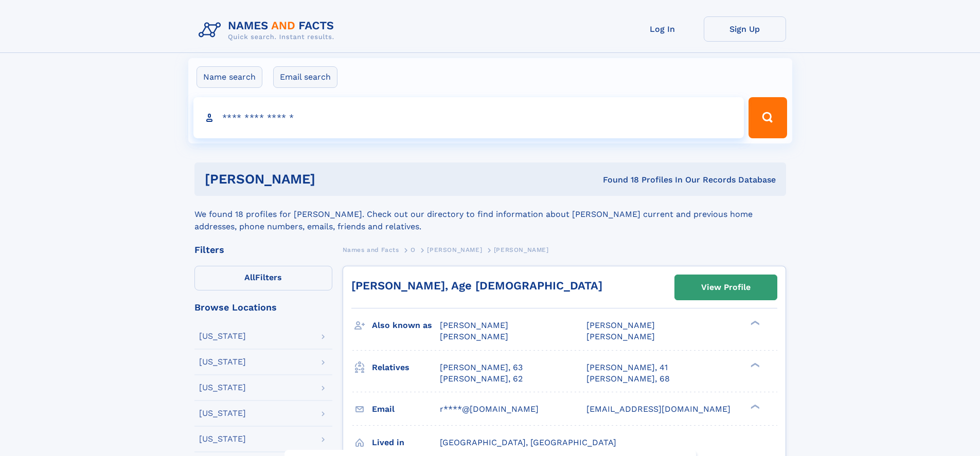 The height and width of the screenshot is (456, 980). What do you see at coordinates (263, 308) in the screenshot?
I see `div: Browse Locations` at bounding box center [263, 308].